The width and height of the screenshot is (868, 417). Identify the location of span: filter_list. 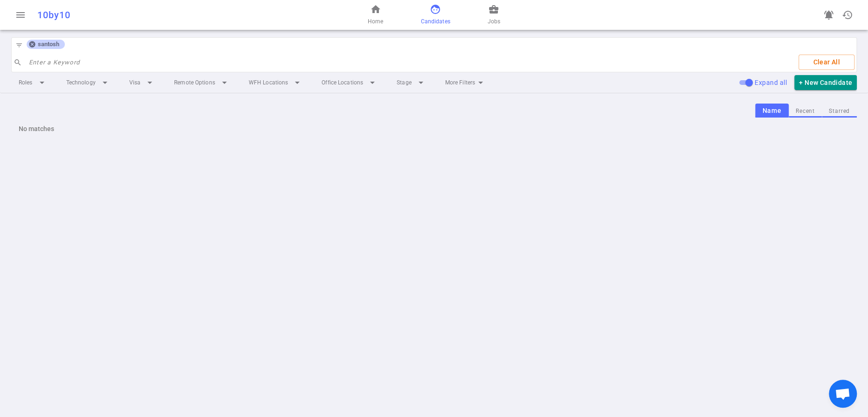
(19, 45).